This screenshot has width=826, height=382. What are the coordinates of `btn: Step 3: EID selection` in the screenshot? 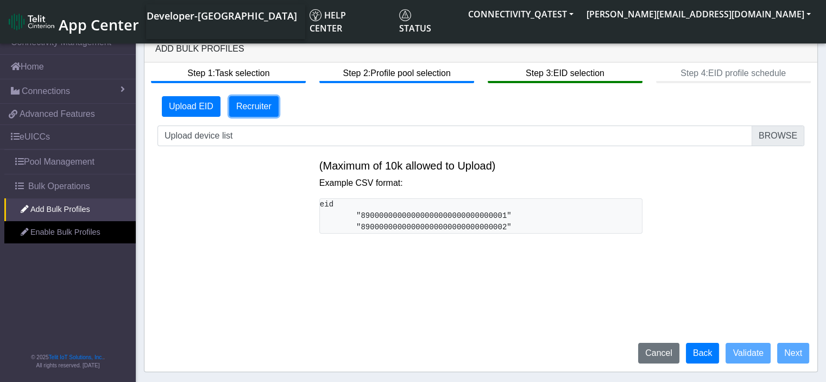 It's located at (564, 73).